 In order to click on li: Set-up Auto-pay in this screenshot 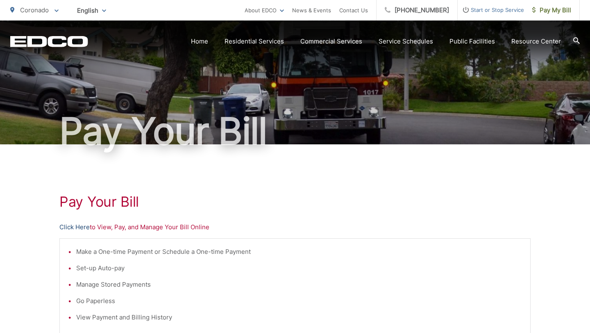, I will do `click(299, 268)`.